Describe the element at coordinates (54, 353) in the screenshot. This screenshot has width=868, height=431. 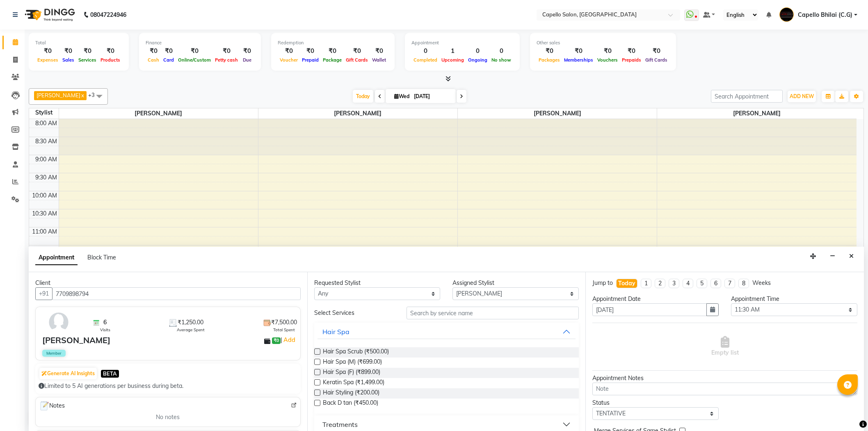
I see `span: Member` at that location.